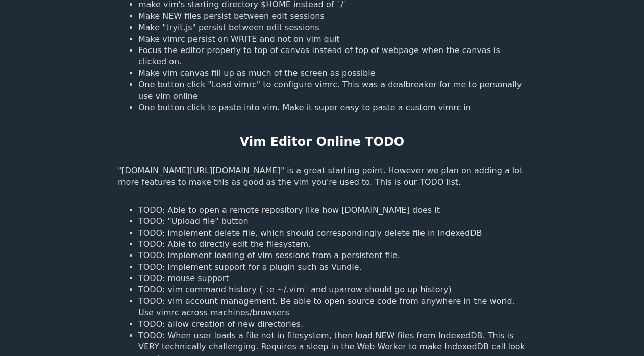 Image resolution: width=644 pixels, height=356 pixels. I want to click on li: Make vim canvas fill up as much of the screen as possible, so click(332, 73).